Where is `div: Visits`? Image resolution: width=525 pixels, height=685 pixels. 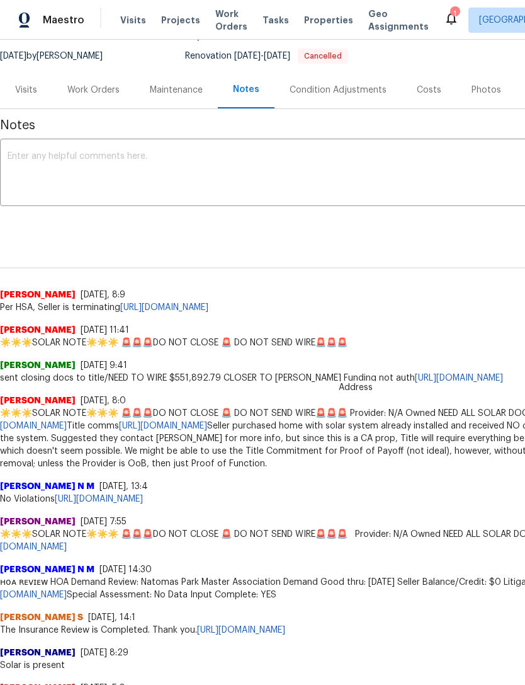
div: Visits is located at coordinates (26, 90).